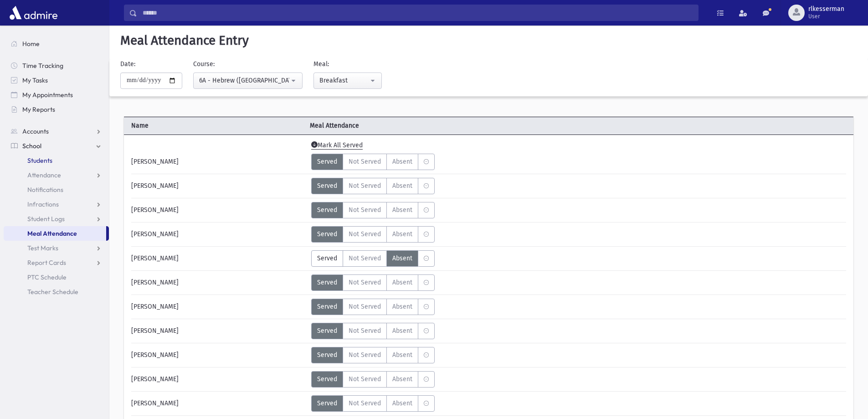  Describe the element at coordinates (128, 64) in the screenshot. I see `label: Date:` at that location.